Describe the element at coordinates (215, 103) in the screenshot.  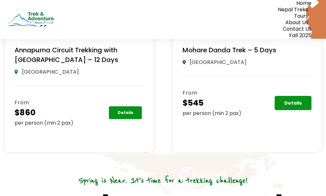
I see `h3: $545` at that location.